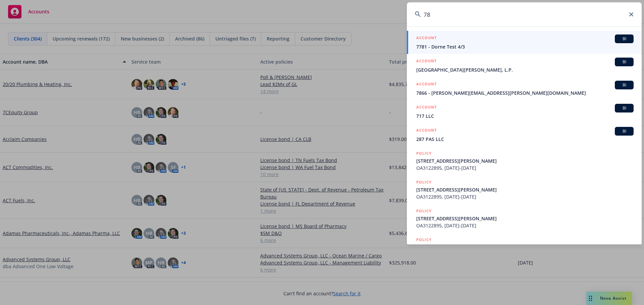 The width and height of the screenshot is (644, 305). What do you see at coordinates (525, 139) in the screenshot?
I see `span: 287 PAS LLC` at bounding box center [525, 139].